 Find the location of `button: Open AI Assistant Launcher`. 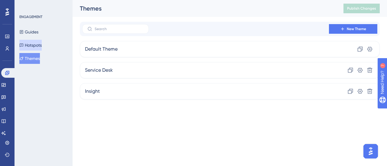

button: Open AI Assistant Launcher is located at coordinates (9, 9).